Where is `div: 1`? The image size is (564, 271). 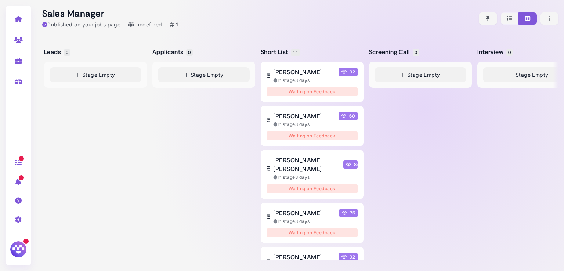
div: 1 is located at coordinates (174, 24).